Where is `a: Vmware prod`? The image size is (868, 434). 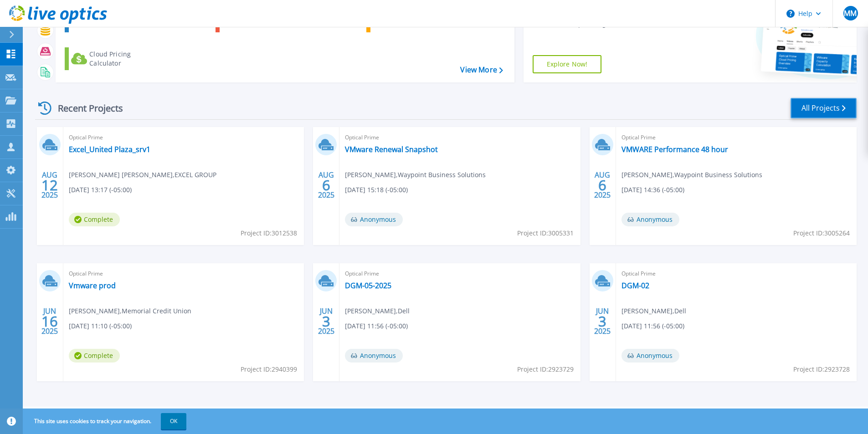 a: Vmware prod is located at coordinates (92, 286).